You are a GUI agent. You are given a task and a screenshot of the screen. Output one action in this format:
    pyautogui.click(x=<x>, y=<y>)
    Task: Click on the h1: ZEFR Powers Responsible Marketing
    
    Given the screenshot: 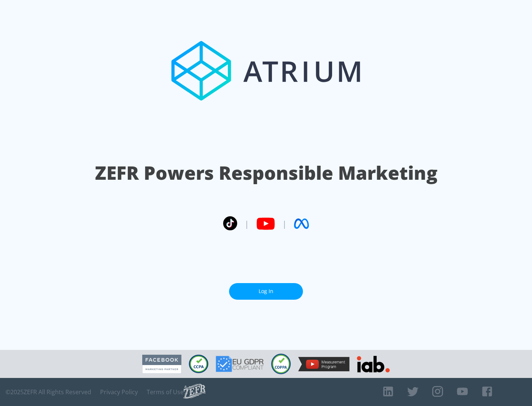 What is the action you would take?
    pyautogui.click(x=266, y=173)
    